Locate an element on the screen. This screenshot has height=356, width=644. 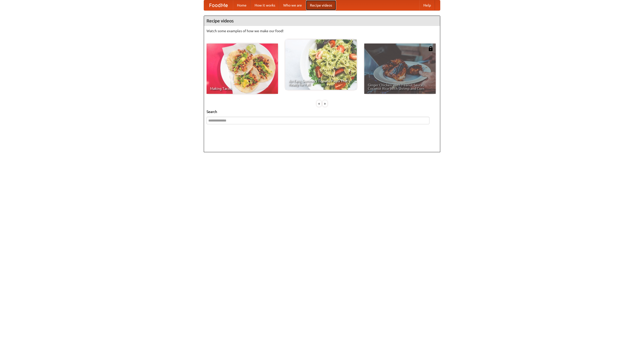
img: 483408.png is located at coordinates (430, 49).